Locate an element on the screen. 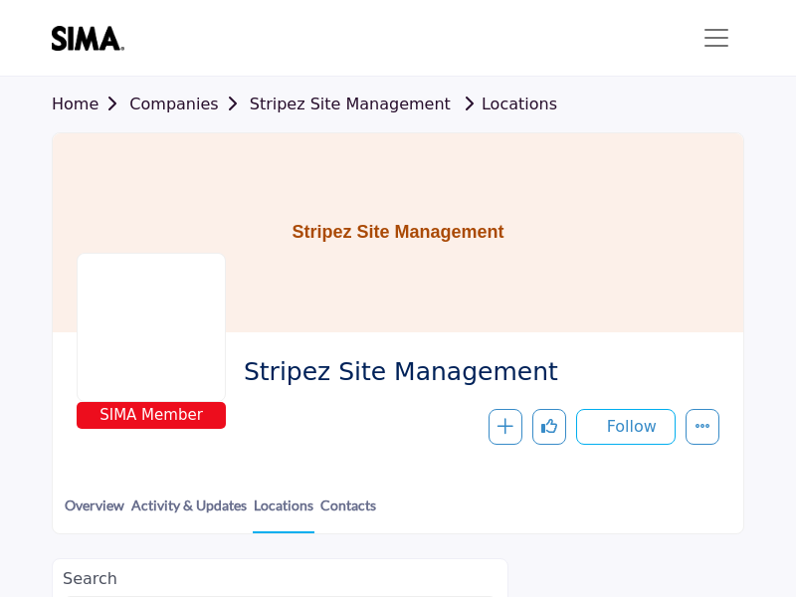 This screenshot has height=597, width=796. img: site Logo is located at coordinates (93, 38).